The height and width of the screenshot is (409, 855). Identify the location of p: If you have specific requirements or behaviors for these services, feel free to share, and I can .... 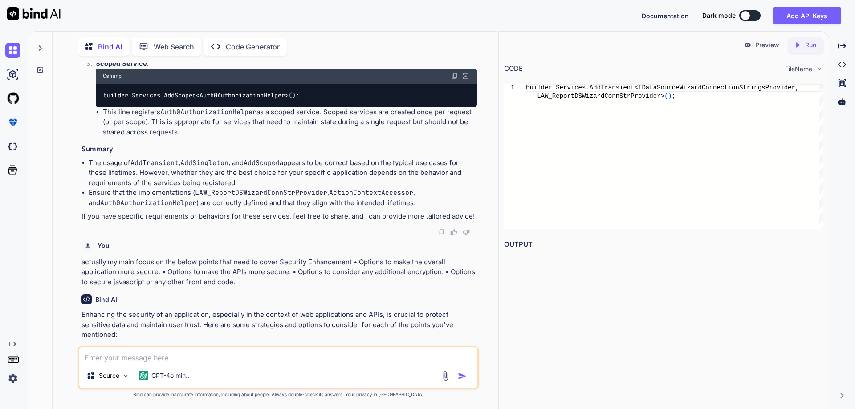
(279, 216).